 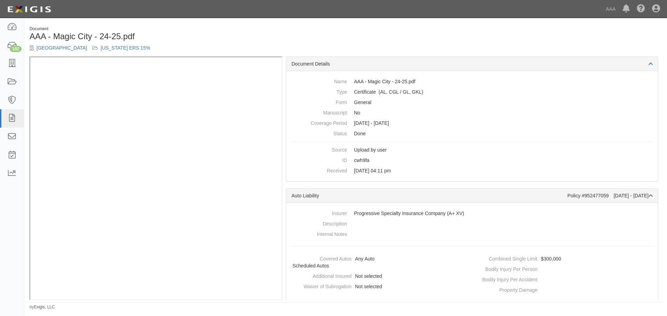 What do you see at coordinates (320, 258) in the screenshot?
I see `dt: Covered Autos` at bounding box center [320, 258].